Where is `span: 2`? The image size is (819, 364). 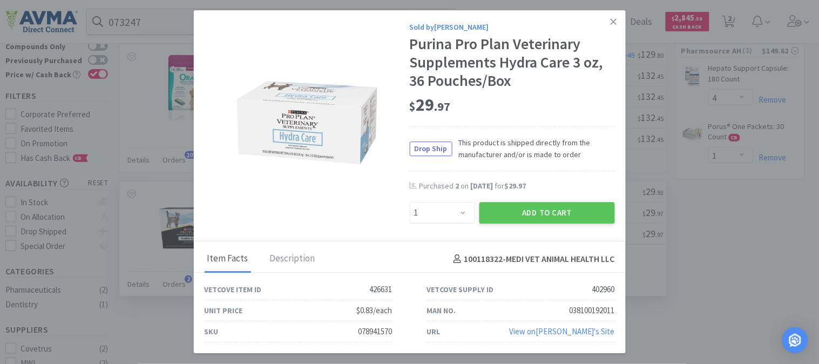 span: 2 is located at coordinates (457, 186).